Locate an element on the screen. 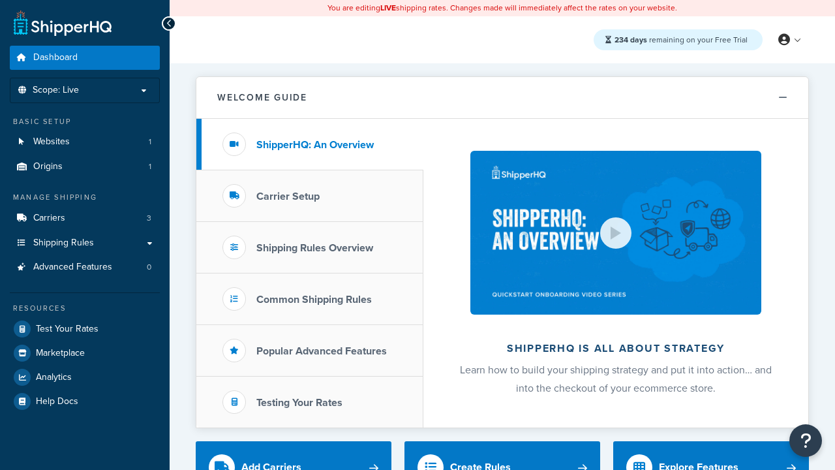  li: Analytics is located at coordinates (85, 377).